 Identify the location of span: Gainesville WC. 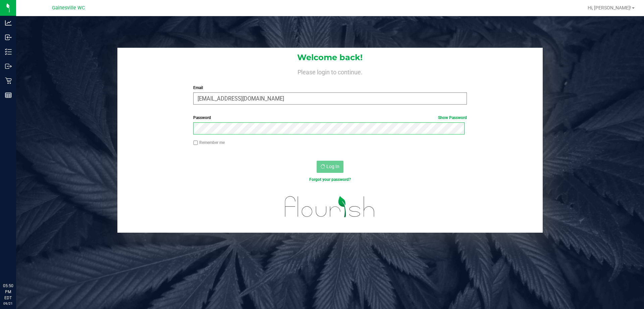
(69, 8).